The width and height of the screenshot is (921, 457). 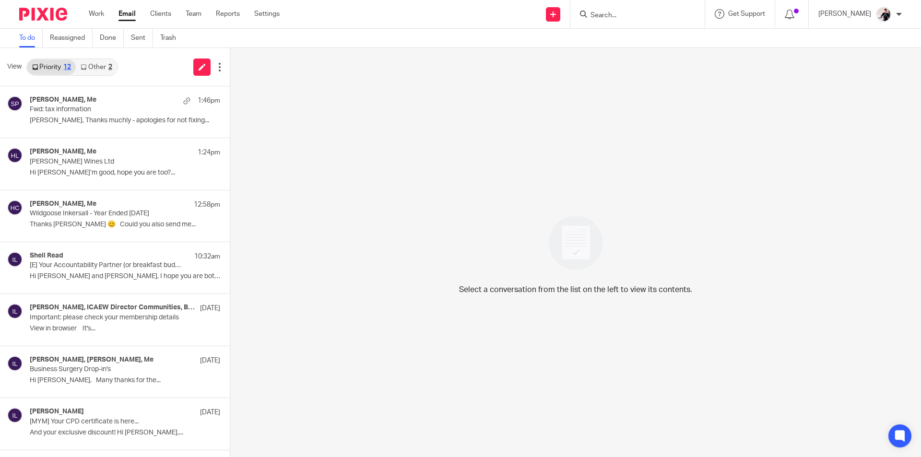 What do you see at coordinates (228, 14) in the screenshot?
I see `a: Reports` at bounding box center [228, 14].